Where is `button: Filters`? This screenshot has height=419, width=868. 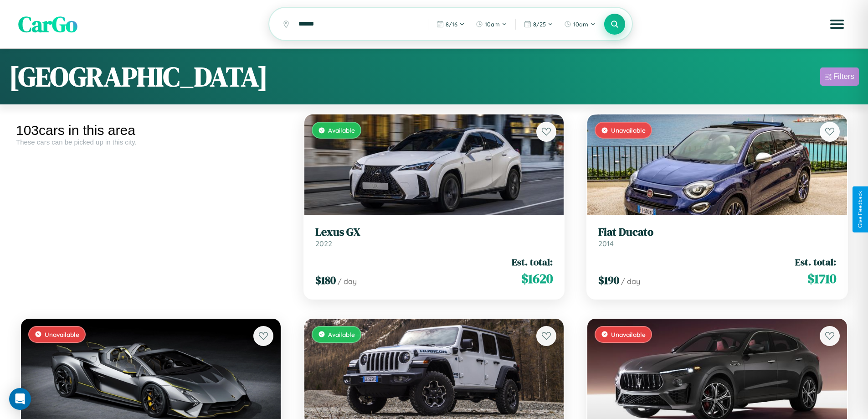 button: Filters is located at coordinates (839, 77).